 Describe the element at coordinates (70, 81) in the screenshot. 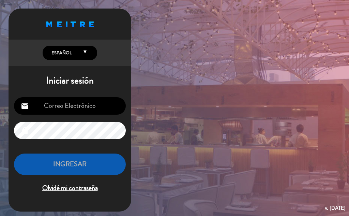

I see `h1: Iniciar sesión` at that location.